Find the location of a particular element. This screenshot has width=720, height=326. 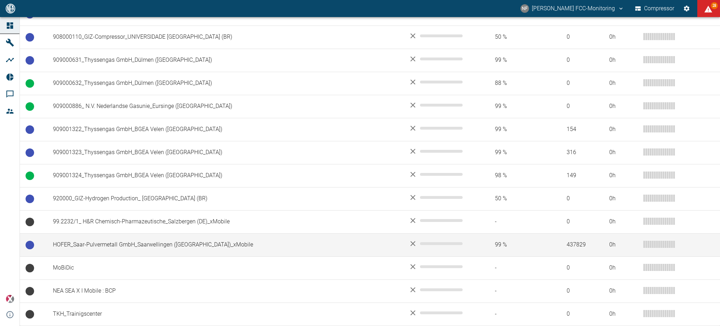

img: logo is located at coordinates (10, 8).